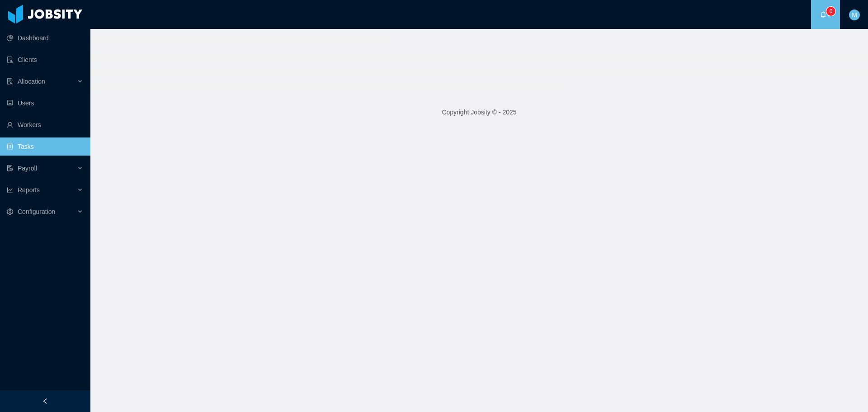  I want to click on span: Allocation, so click(31, 81).